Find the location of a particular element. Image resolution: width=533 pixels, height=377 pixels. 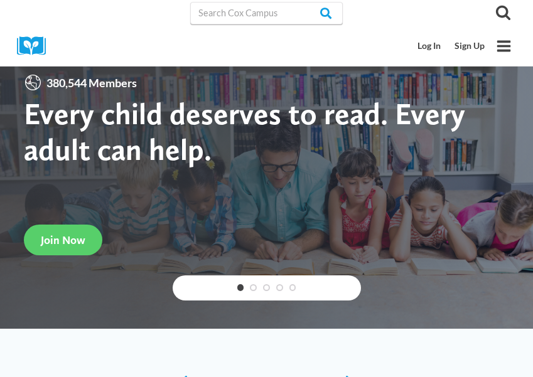

nav: Secondary Mobile Navigation is located at coordinates (451, 46).